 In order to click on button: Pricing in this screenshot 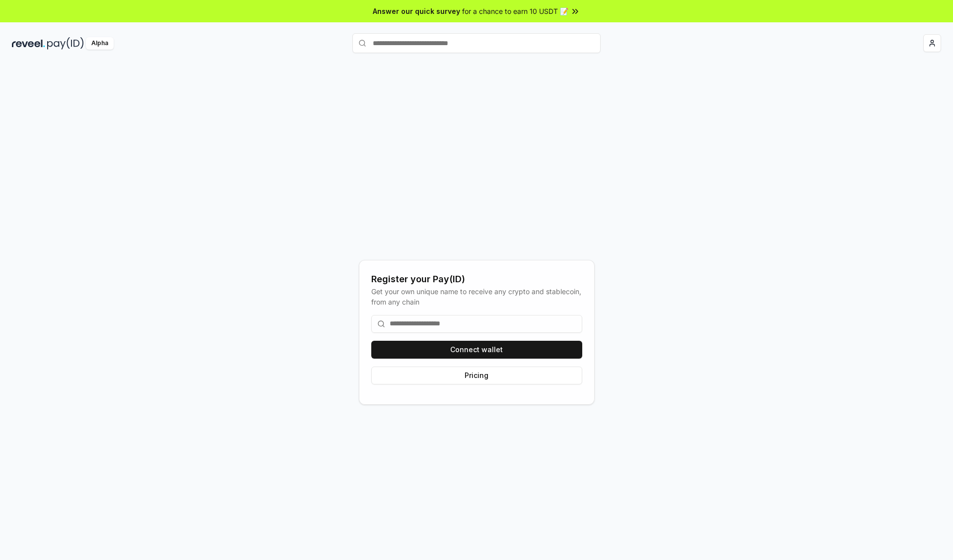, I will do `click(476, 375)`.